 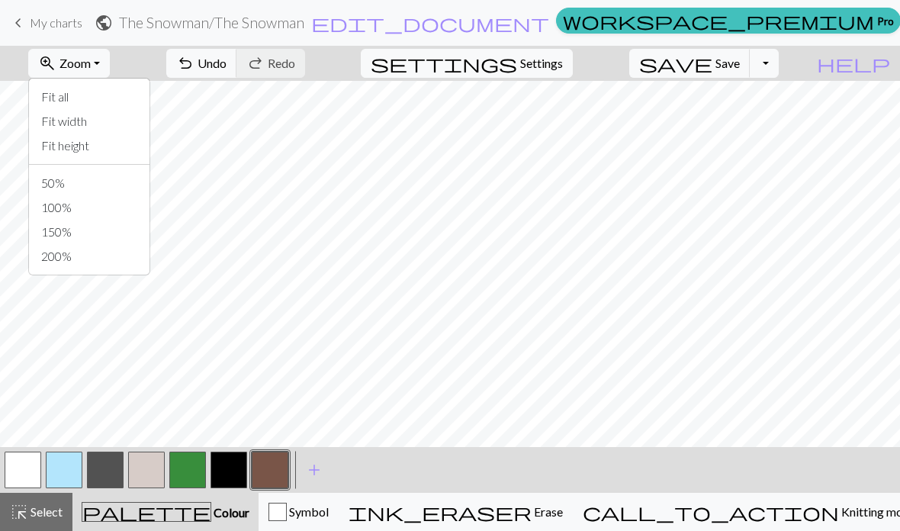 I want to click on span: Zoom, so click(x=75, y=63).